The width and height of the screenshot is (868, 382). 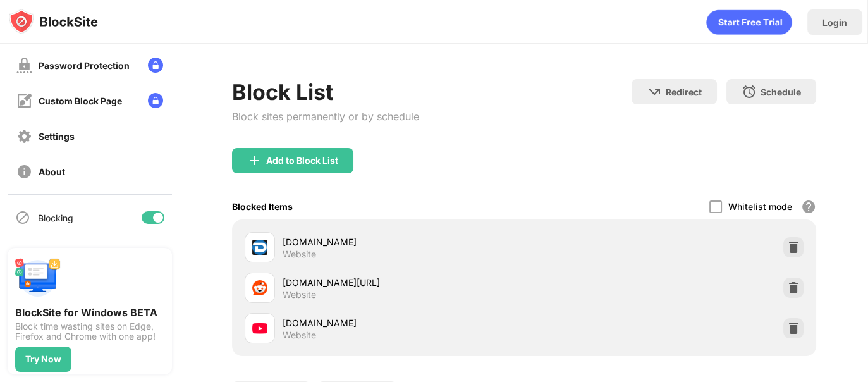 What do you see at coordinates (781, 92) in the screenshot?
I see `div: Schedule` at bounding box center [781, 92].